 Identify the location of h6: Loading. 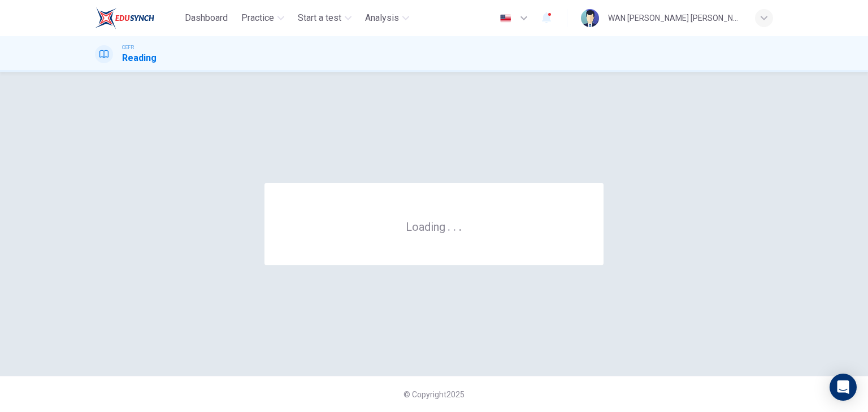
(434, 227).